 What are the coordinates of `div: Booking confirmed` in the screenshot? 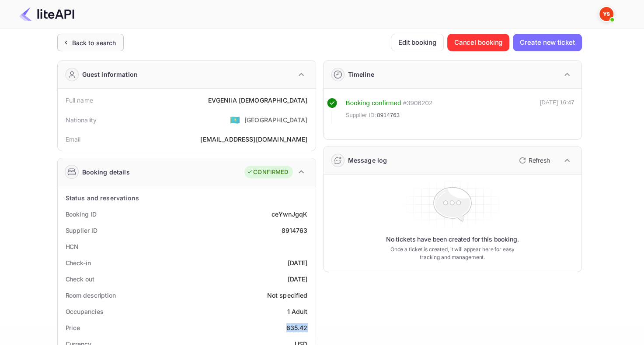 It's located at (374, 103).